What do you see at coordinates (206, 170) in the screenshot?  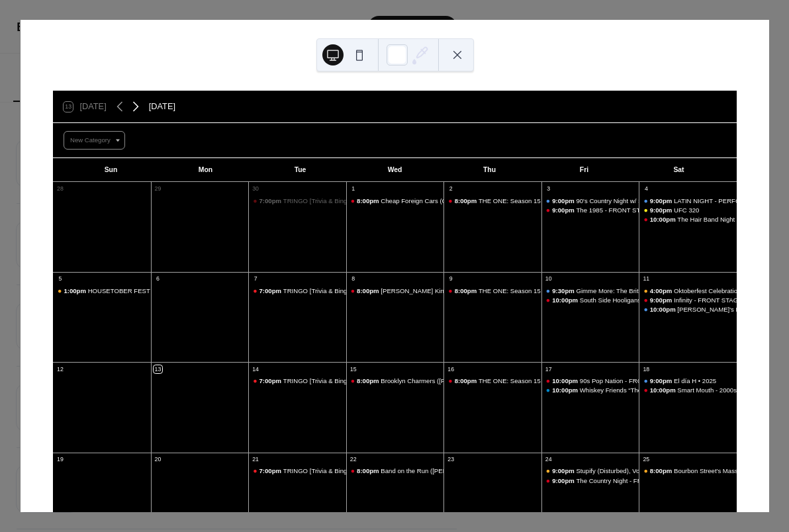 I see `div: Mon` at bounding box center [206, 170].